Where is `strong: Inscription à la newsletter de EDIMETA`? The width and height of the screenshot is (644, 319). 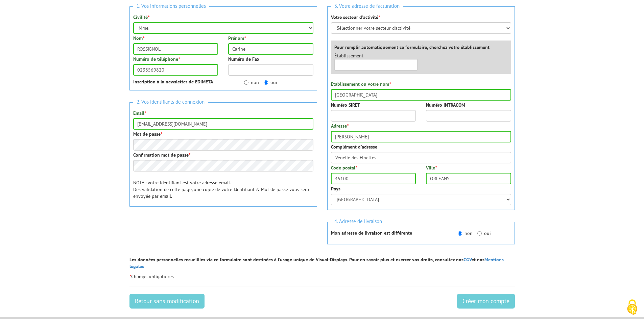 strong: Inscription à la newsletter de EDIMETA is located at coordinates (173, 82).